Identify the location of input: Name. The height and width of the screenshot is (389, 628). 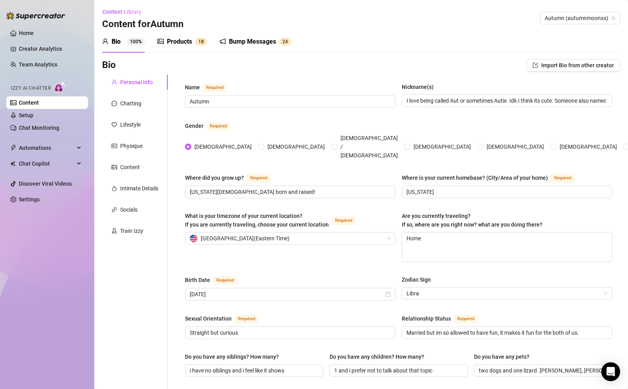
(290, 101).